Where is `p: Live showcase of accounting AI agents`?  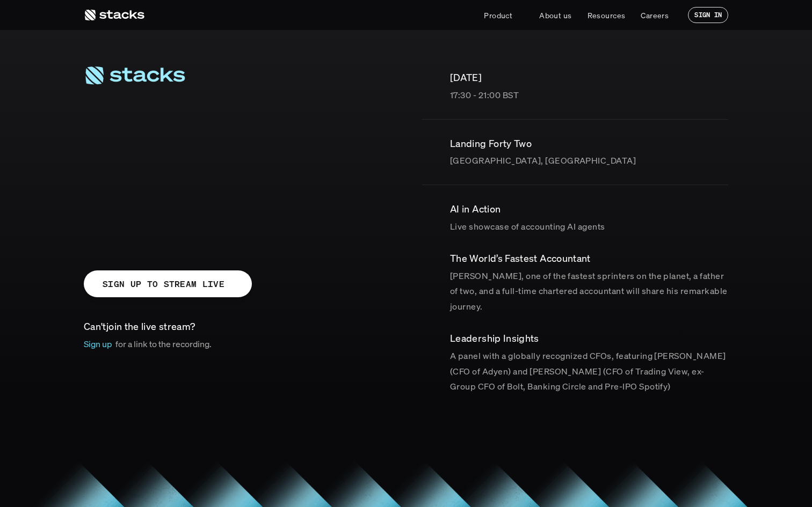
p: Live showcase of accounting AI agents is located at coordinates (589, 226).